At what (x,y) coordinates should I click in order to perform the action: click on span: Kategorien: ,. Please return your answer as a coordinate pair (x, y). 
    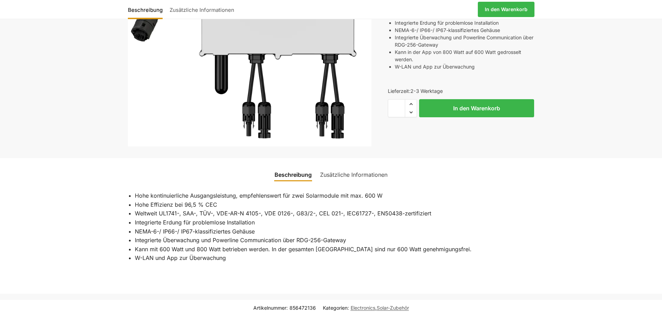
    Looking at the image, I should click on (366, 307).